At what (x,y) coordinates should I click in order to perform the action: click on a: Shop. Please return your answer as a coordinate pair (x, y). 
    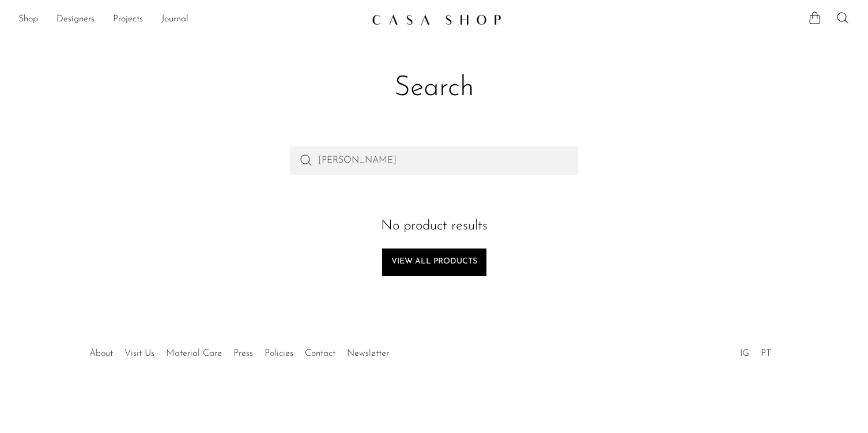
    Looking at the image, I should click on (28, 20).